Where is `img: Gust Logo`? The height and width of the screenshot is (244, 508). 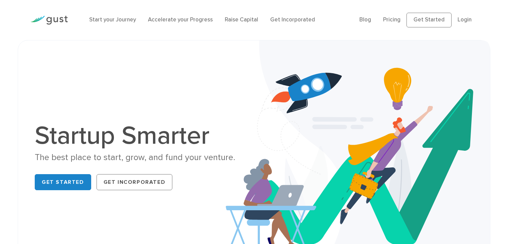 img: Gust Logo is located at coordinates (49, 20).